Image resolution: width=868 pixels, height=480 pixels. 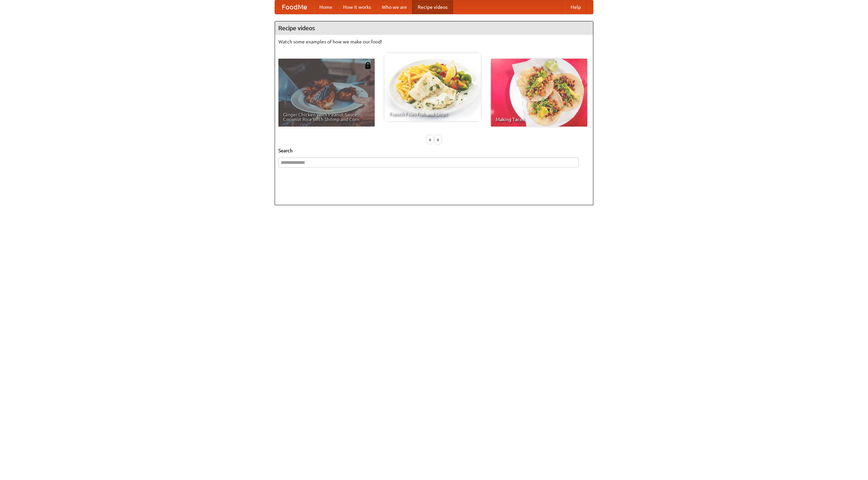 I want to click on a: How it works, so click(x=357, y=7).